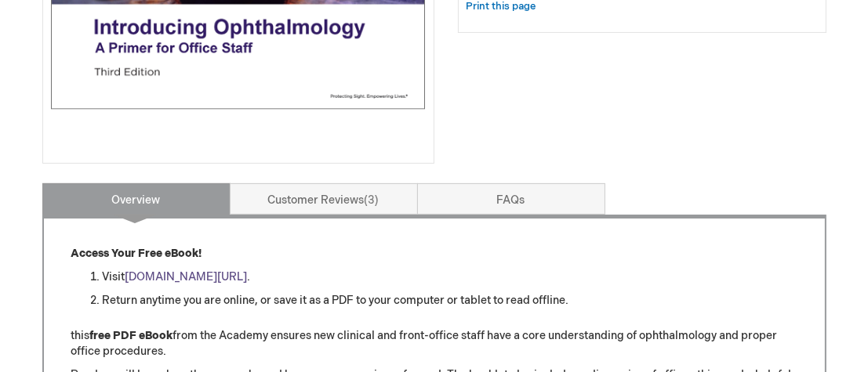 The image size is (868, 372). Describe the element at coordinates (434, 344) in the screenshot. I see `p: this from the Academy ensures new clinical and front-office staff have a core understanding of op...` at that location.